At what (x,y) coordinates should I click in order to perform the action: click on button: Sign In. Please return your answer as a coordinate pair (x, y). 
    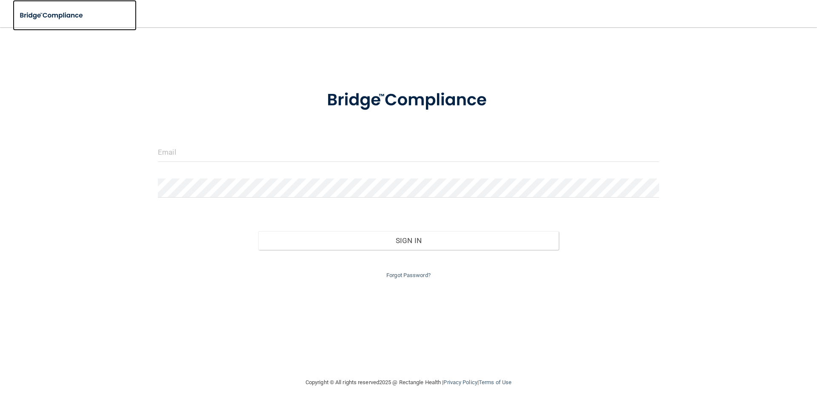
    Looking at the image, I should click on (408, 241).